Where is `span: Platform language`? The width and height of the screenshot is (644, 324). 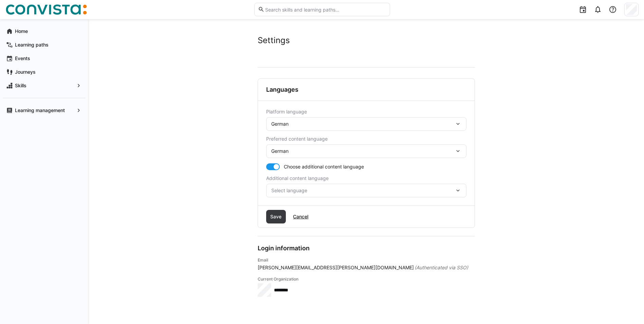
span: Platform language is located at coordinates (286, 112).